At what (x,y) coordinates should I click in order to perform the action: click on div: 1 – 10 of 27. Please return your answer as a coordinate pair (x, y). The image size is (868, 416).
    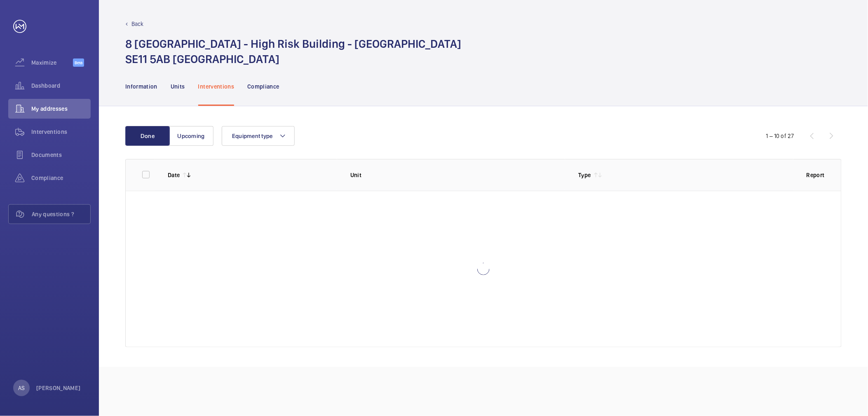
    Looking at the image, I should click on (780, 136).